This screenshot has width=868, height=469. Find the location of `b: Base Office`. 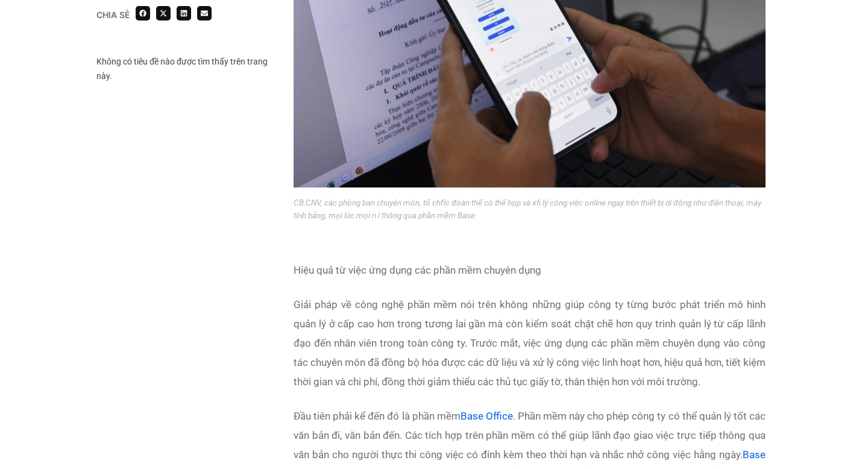

b: Base Office is located at coordinates (487, 416).